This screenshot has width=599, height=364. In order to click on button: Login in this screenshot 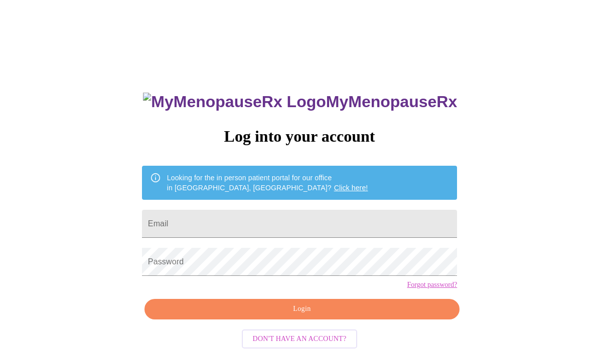, I will do `click(302, 309)`.